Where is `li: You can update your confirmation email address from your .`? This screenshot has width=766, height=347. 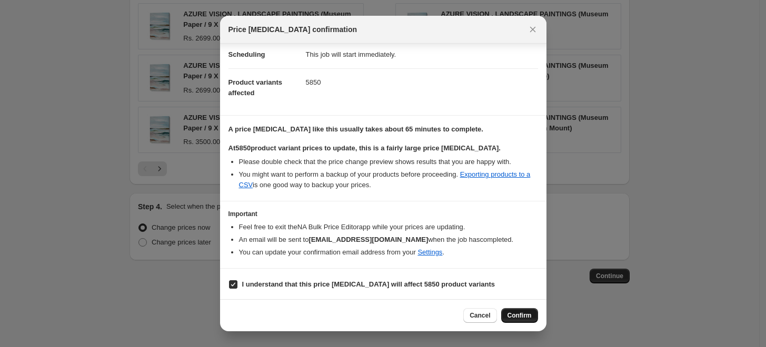 li: You can update your confirmation email address from your . is located at coordinates (388, 253).